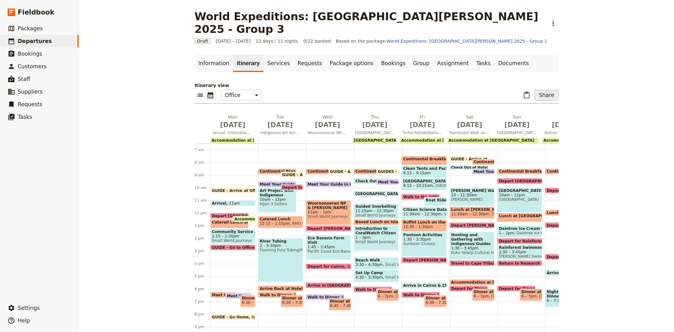  What do you see at coordinates (301, 294) in the screenshot?
I see `span: 6:15pm` at bounding box center [301, 294].